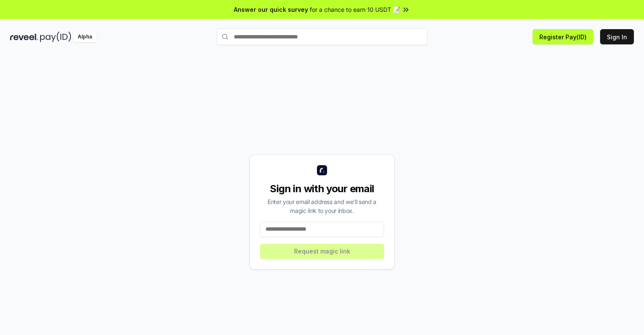 Image resolution: width=644 pixels, height=335 pixels. What do you see at coordinates (355, 10) in the screenshot?
I see `span: for a chance to earn 10 USDT 📝` at bounding box center [355, 10].